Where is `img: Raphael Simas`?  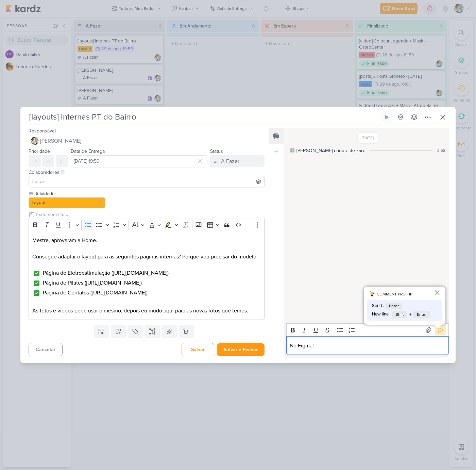 img: Raphael Simas is located at coordinates (35, 141).